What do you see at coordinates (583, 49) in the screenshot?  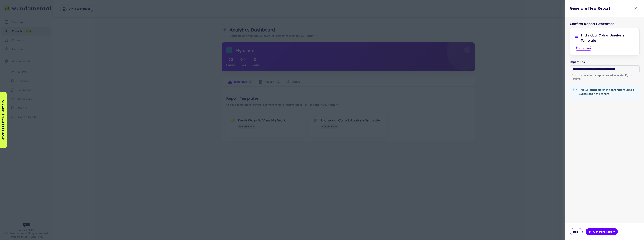 I see `span: For coachee` at bounding box center [583, 49].